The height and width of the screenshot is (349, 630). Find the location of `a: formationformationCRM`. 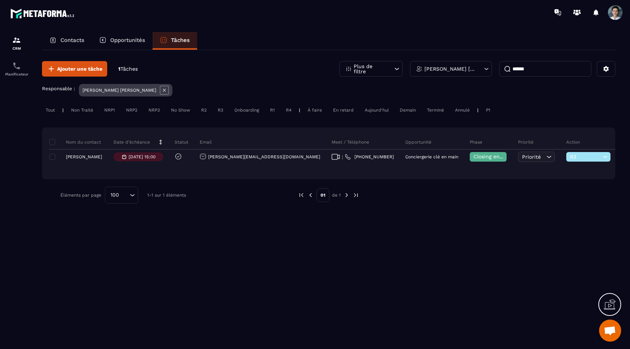

a: formationformationCRM is located at coordinates (17, 43).